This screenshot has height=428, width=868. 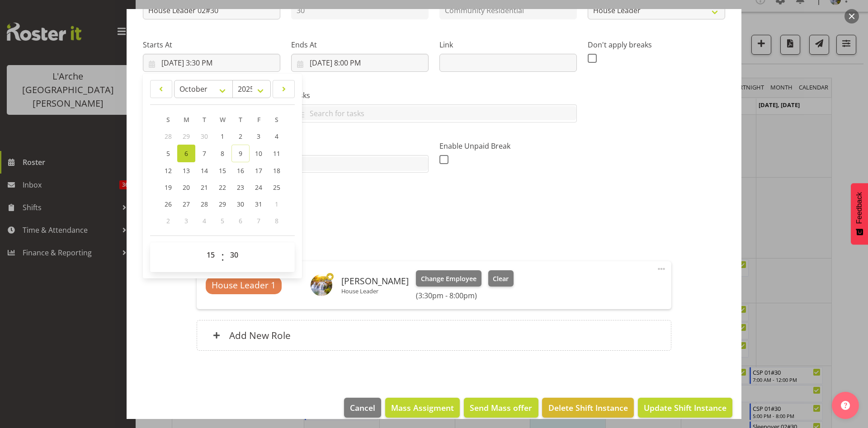 I want to click on img: aizza-garduque4b89473dfc6c768e6a566f2329987521.png, so click(x=322, y=285).